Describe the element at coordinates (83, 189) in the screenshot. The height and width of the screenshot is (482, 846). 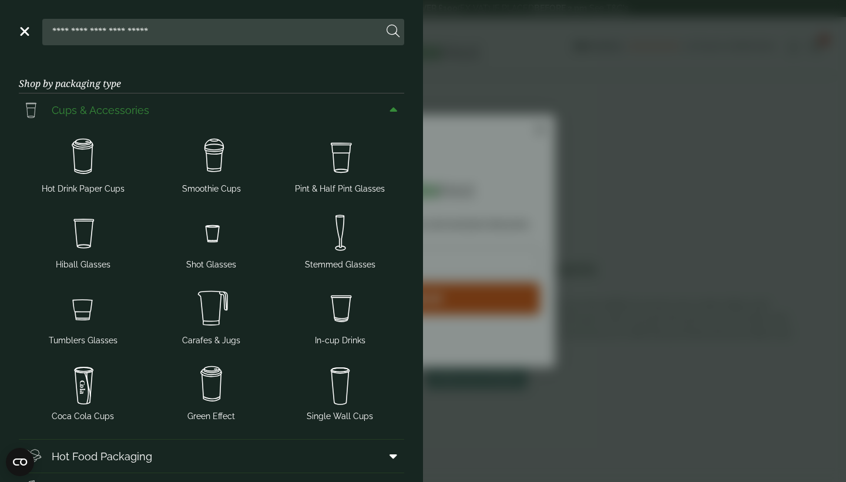
I see `span: Hot Drink Paper Cups` at that location.